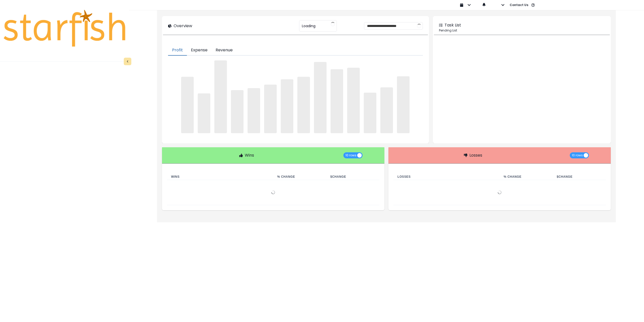 Image resolution: width=644 pixels, height=322 pixels. What do you see at coordinates (476, 155) in the screenshot?
I see `p: Losses` at bounding box center [476, 155].